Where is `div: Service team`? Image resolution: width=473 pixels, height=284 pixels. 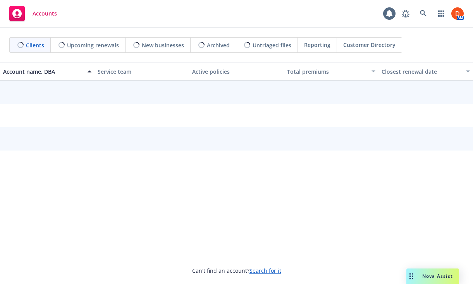
div: Service team is located at coordinates (142, 71).